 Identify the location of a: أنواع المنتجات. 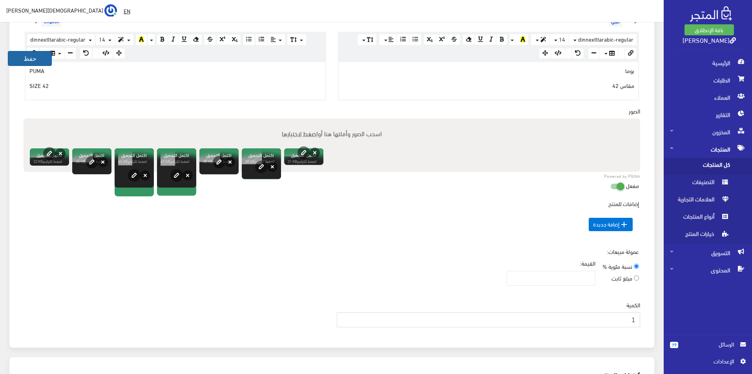
(707, 218).